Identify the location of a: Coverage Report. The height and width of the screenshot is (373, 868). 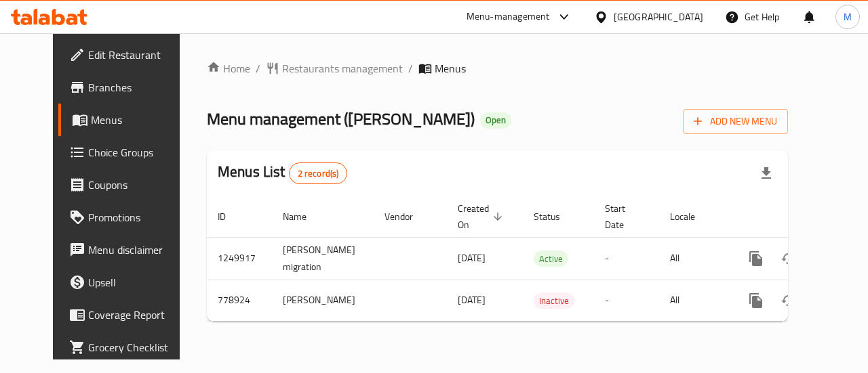
(128, 315).